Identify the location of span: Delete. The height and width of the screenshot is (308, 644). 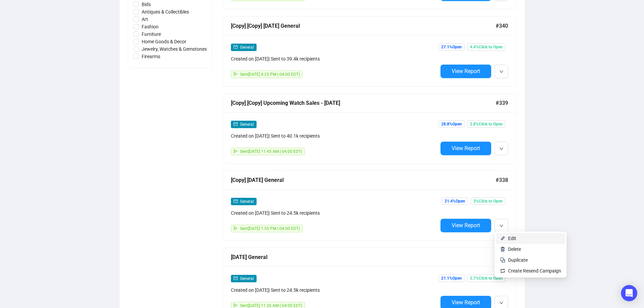
(515, 249).